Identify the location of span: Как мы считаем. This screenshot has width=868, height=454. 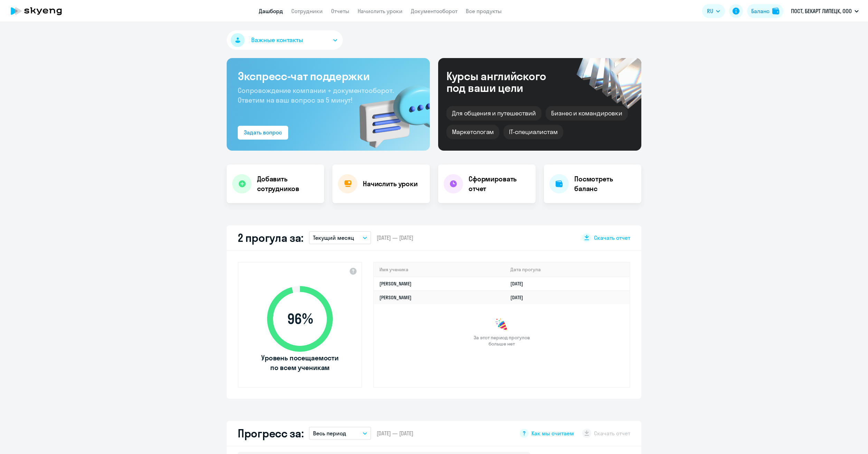
(552, 433).